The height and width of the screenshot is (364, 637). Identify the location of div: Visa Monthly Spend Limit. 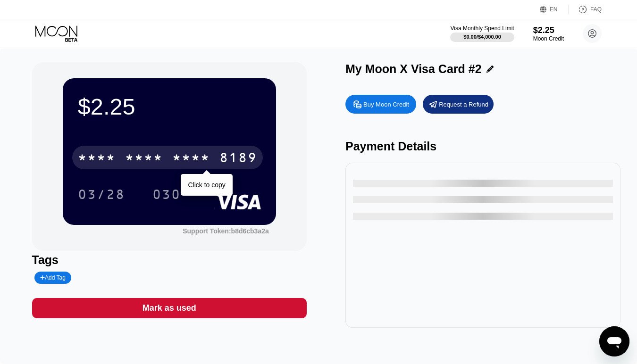
(482, 28).